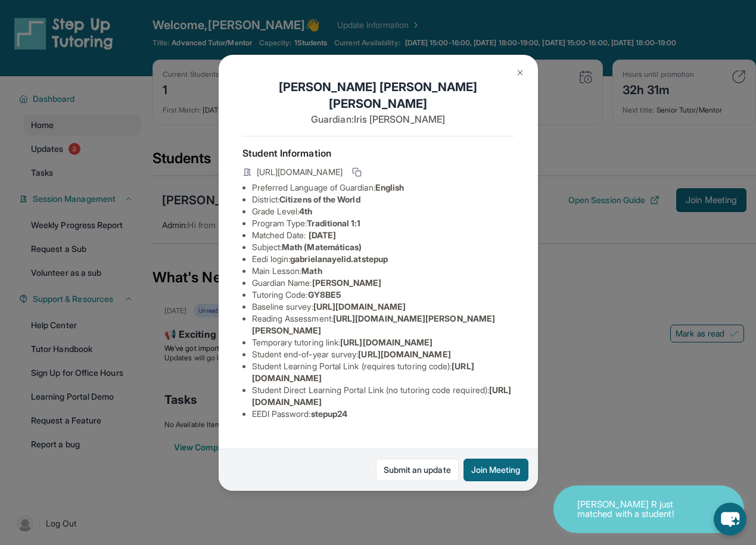 The image size is (756, 545). I want to click on li: Tutoring Code :, so click(383, 295).